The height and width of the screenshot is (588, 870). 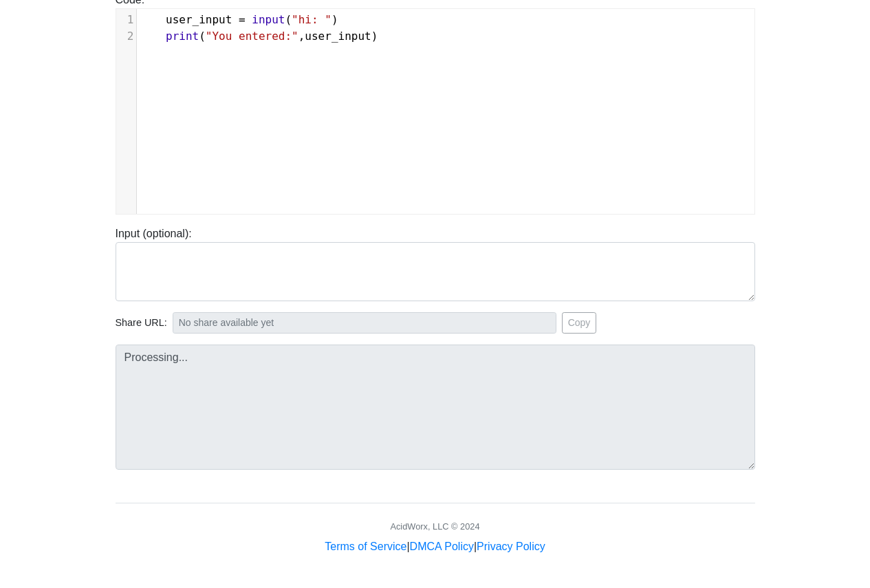 What do you see at coordinates (579, 323) in the screenshot?
I see `button: Copy` at bounding box center [579, 323].